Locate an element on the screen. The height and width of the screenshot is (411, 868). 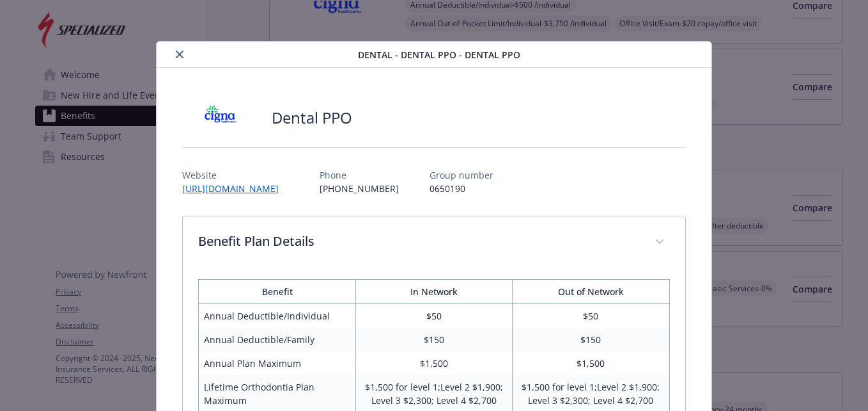
h2: Dental PPO is located at coordinates (312, 118).